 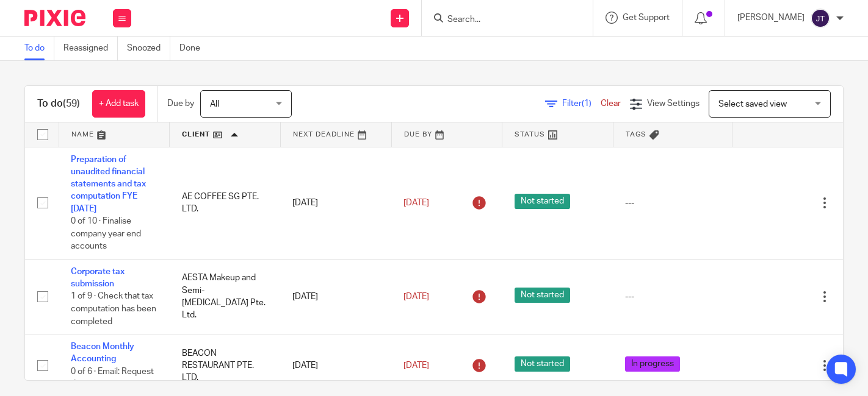 What do you see at coordinates (214, 104) in the screenshot?
I see `span: All` at bounding box center [214, 104].